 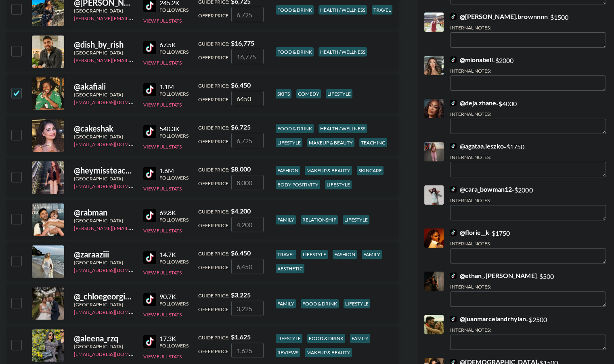 What do you see at coordinates (247, 140) in the screenshot?
I see `input: 6,725` at bounding box center [247, 140].